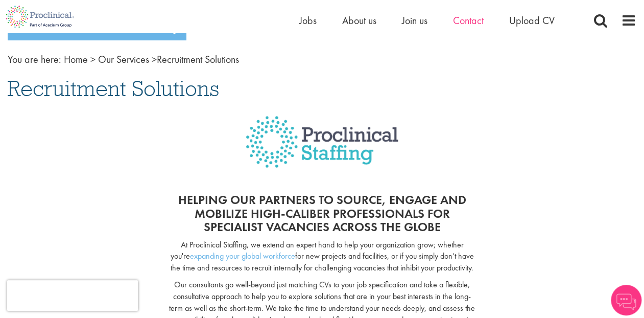 The width and height of the screenshot is (644, 318). I want to click on span: About us, so click(359, 20).